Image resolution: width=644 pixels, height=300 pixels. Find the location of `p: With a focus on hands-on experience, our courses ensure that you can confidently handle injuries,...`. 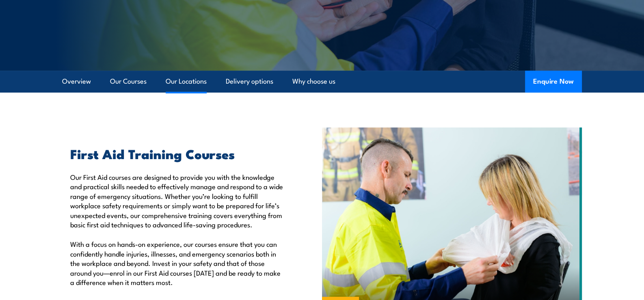

p: With a focus on hands-on experience, our courses ensure that you can confidently handle injuries,... is located at coordinates (177, 262).